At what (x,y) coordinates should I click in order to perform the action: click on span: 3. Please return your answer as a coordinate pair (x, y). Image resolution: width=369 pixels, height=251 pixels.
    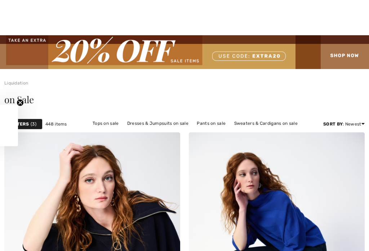
    Looking at the image, I should click on (33, 124).